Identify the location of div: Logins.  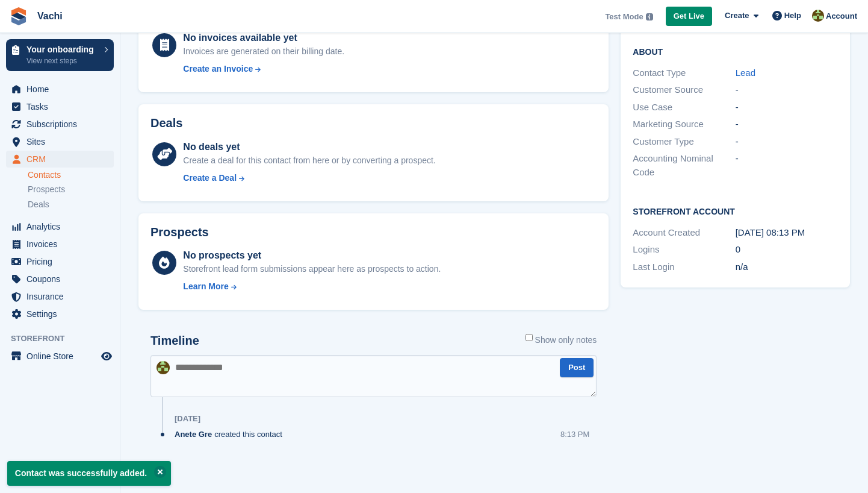
(684, 250).